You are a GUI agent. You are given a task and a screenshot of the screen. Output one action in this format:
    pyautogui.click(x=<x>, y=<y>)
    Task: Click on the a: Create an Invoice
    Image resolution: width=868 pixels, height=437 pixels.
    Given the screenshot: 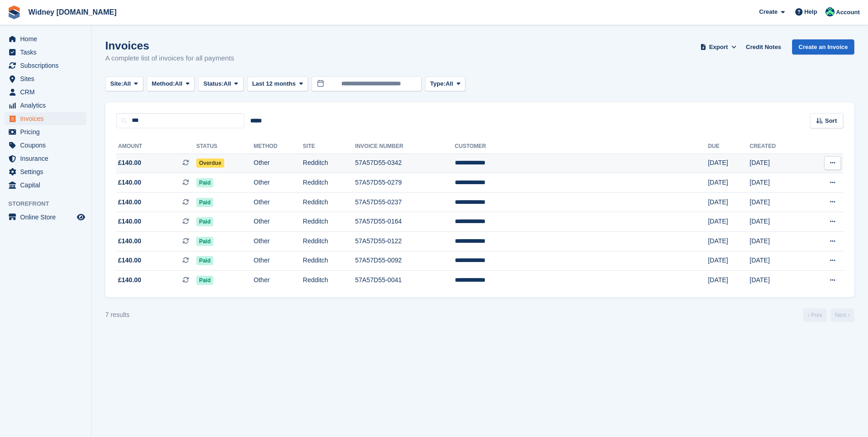 What is the action you would take?
    pyautogui.click(x=823, y=47)
    